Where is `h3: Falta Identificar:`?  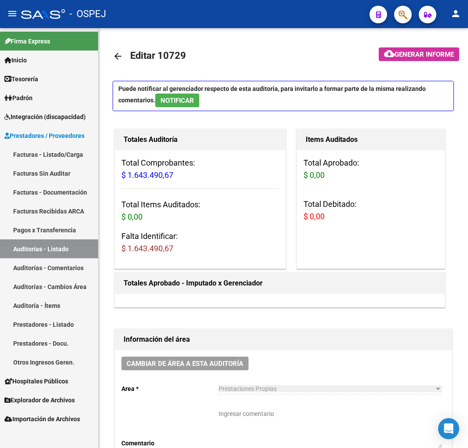
h3: Falta Identificar: is located at coordinates (200, 243).